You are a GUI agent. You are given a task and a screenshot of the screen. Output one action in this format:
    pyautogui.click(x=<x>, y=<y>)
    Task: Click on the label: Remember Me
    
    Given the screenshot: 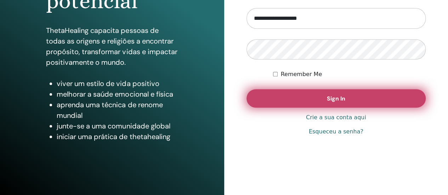 What is the action you would take?
    pyautogui.click(x=301, y=74)
    